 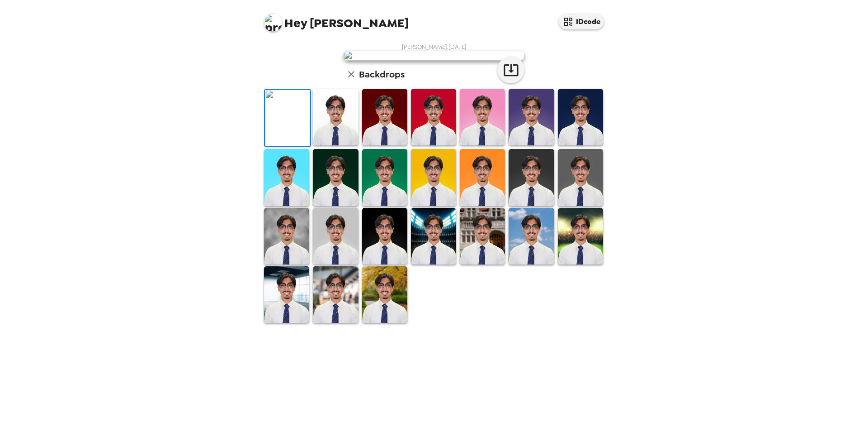 What do you see at coordinates (434, 56) in the screenshot?
I see `img: user` at bounding box center [434, 56].